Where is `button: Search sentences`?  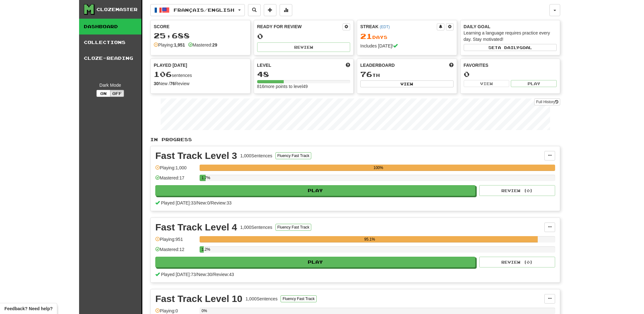 button: Search sentences is located at coordinates (254, 10).